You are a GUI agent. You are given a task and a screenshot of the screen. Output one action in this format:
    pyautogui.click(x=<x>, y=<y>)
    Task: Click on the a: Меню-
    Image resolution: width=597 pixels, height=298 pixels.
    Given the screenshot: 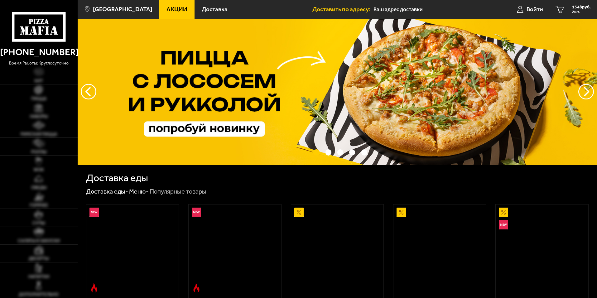 What is the action you would take?
    pyautogui.click(x=139, y=191)
    